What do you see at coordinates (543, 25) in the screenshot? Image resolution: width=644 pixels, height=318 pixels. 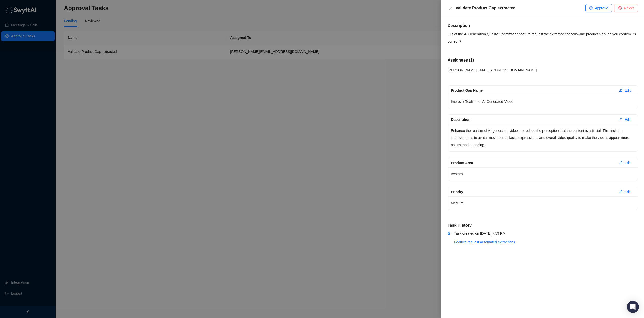 I see `h5: Description` at bounding box center [543, 25].